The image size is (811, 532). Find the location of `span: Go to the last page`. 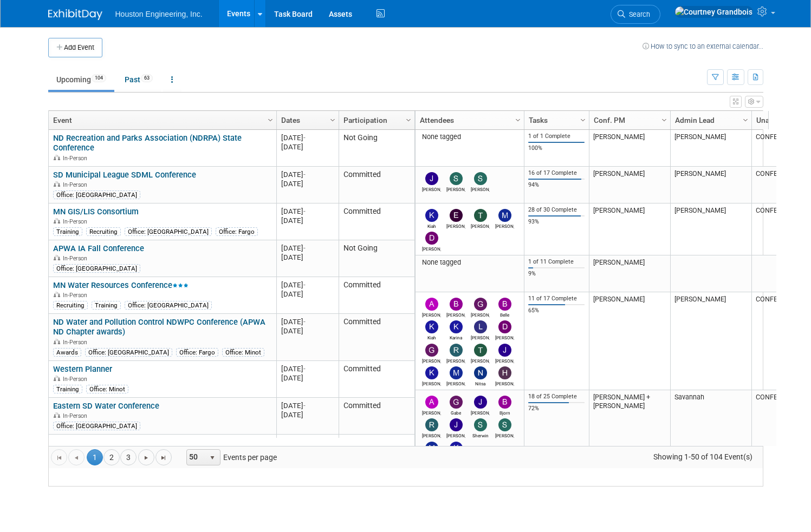

span: Go to the last page is located at coordinates (164, 458).